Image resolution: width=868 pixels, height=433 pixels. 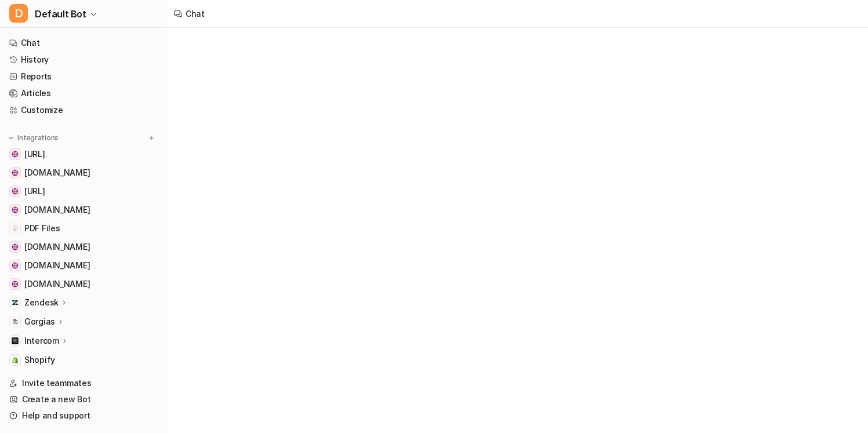 I want to click on a: Create a new Bot, so click(x=83, y=399).